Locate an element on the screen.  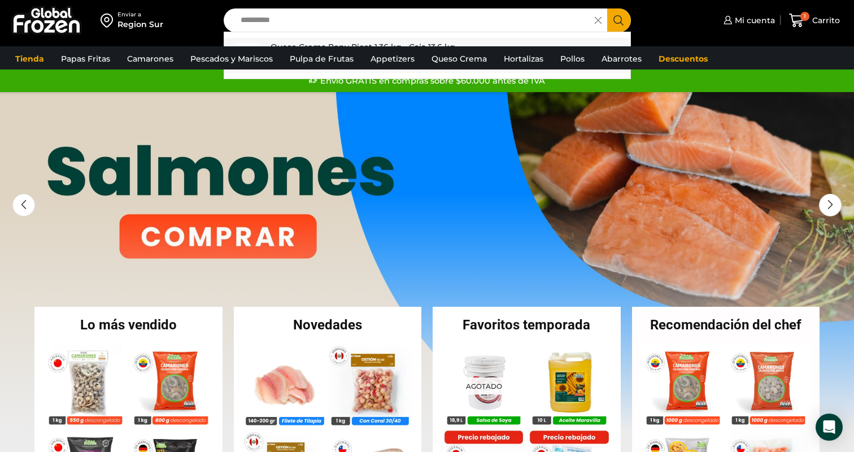
span: Mi cuenta is located at coordinates (753, 20).